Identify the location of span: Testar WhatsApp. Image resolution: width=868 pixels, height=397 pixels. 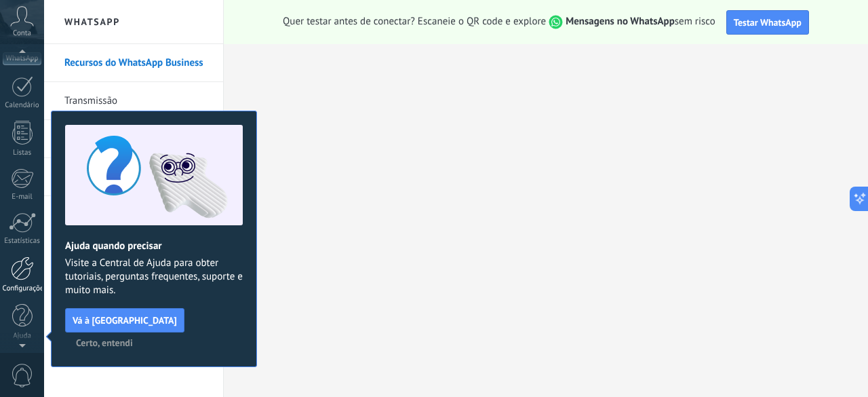
(768, 23).